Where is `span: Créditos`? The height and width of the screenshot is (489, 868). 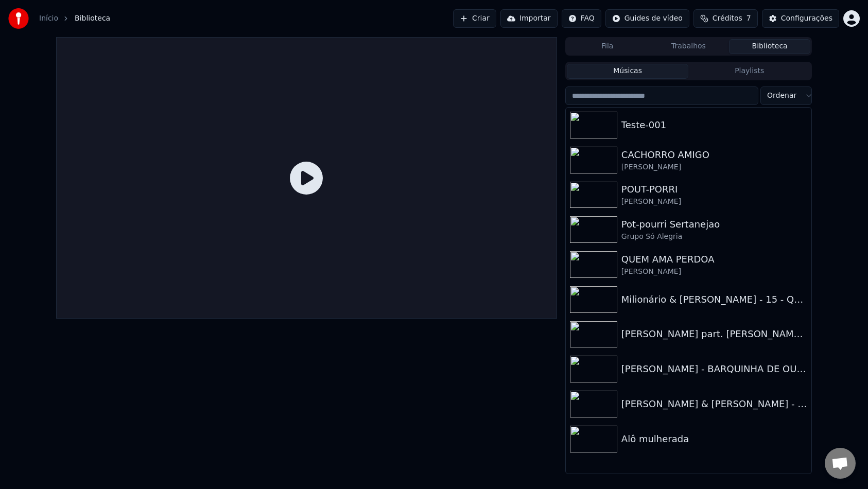
span: Créditos is located at coordinates (727, 19).